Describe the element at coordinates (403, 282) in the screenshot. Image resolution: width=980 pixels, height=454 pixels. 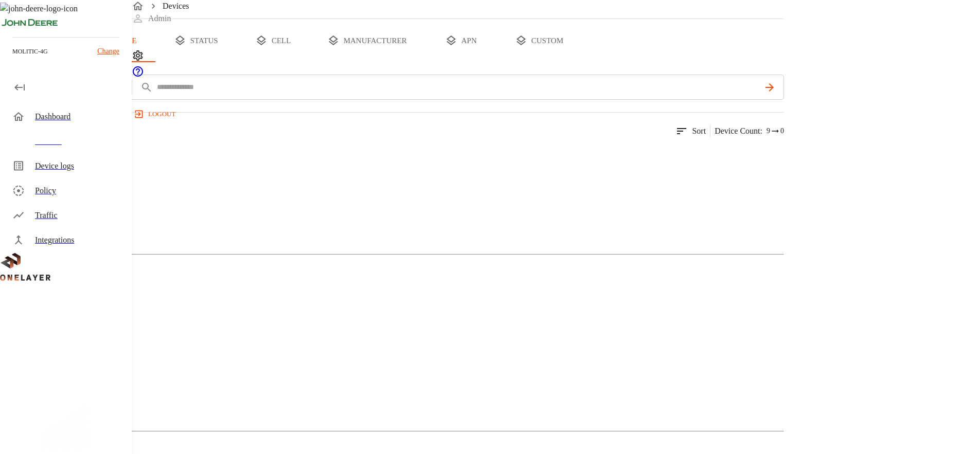
I see `li: 3 Models` at that location.